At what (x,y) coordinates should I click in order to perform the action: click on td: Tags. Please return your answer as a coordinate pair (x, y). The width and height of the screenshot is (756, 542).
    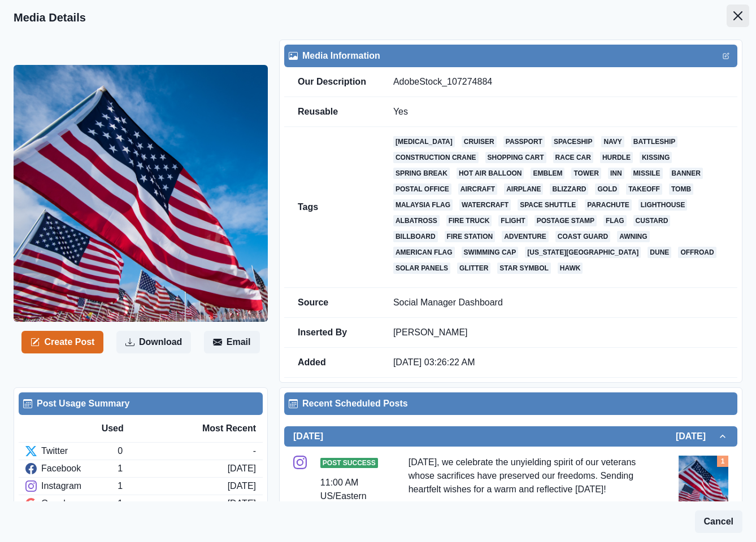
    Looking at the image, I should click on (332, 207).